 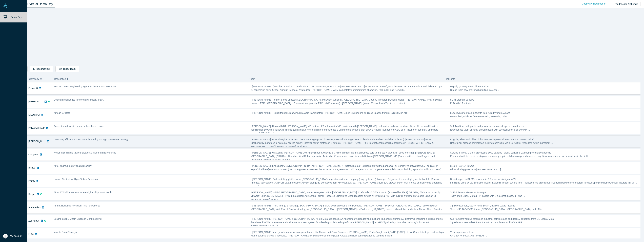 What do you see at coordinates (545, 140) in the screenshot?
I see `li: Ongoing Pilots with billion dollar company (potential $10M annual contract value)` at bounding box center [545, 140].